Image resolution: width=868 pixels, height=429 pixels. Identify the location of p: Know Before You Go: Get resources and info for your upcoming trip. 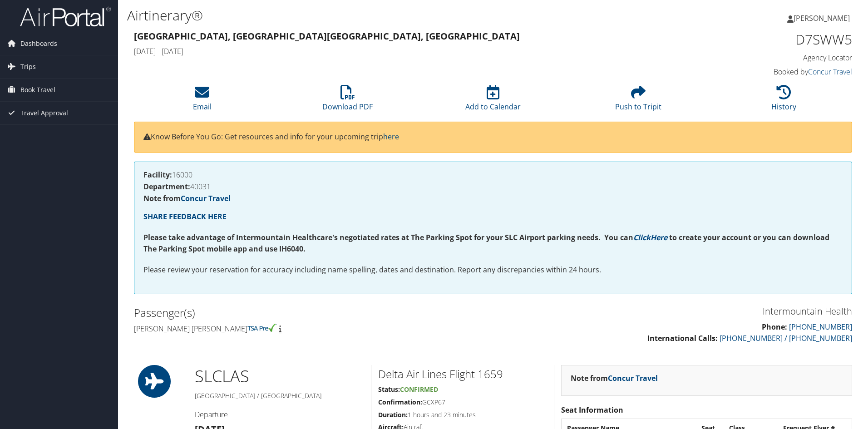
(493, 137).